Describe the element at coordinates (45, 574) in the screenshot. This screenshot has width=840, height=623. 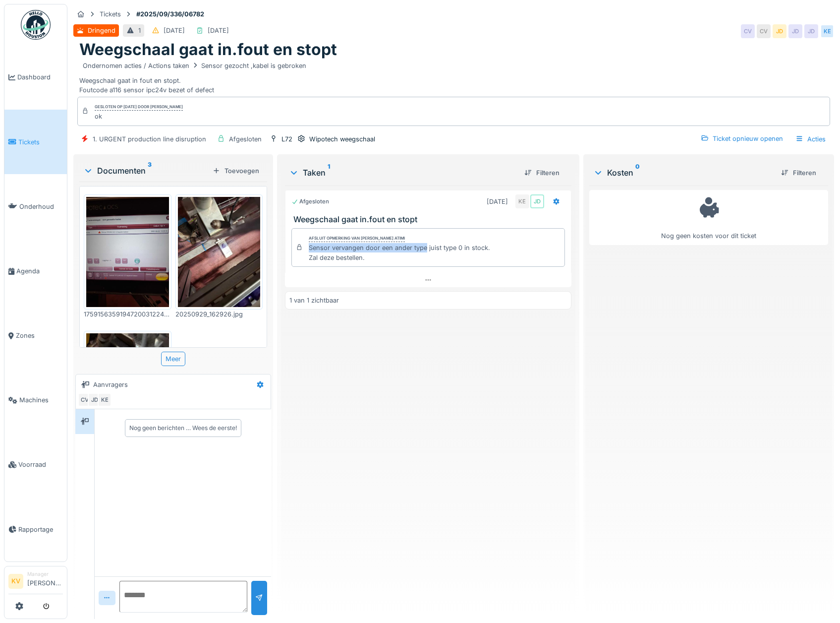
I see `div: Manager` at that location.